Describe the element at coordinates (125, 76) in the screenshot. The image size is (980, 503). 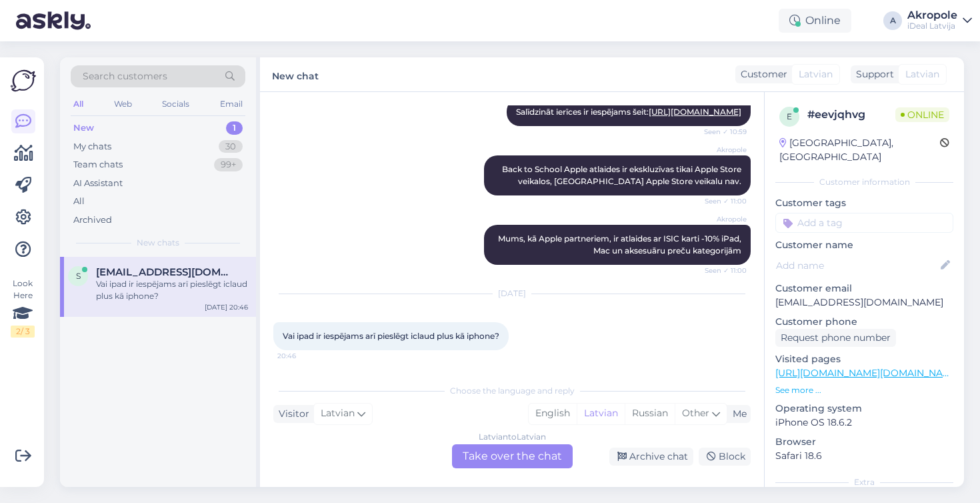
I see `span: Search customers` at that location.